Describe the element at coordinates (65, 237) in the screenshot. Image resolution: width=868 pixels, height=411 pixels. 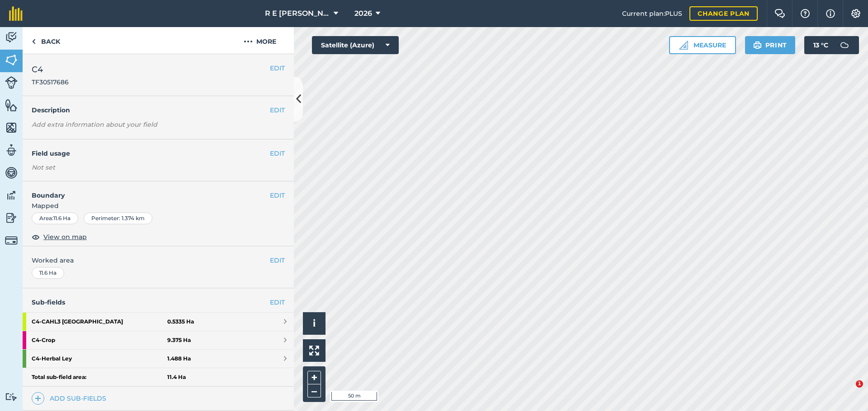
I see `span: View on map` at that location.